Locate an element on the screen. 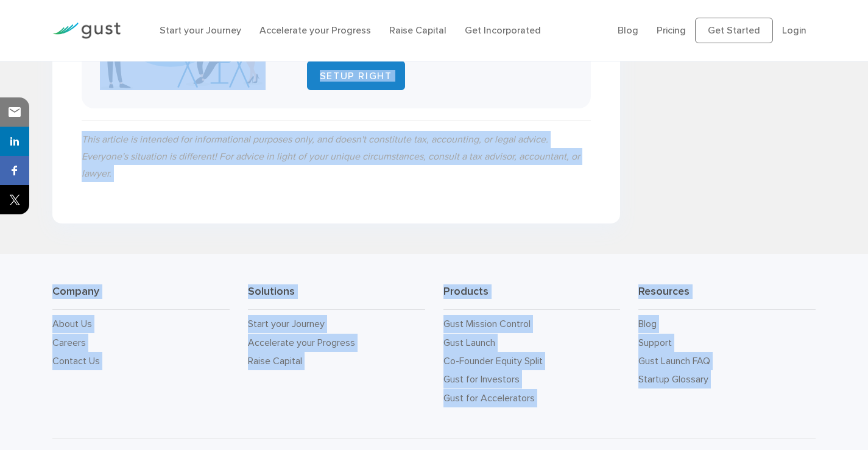  a: Gust Launch FAQ is located at coordinates (674, 360).